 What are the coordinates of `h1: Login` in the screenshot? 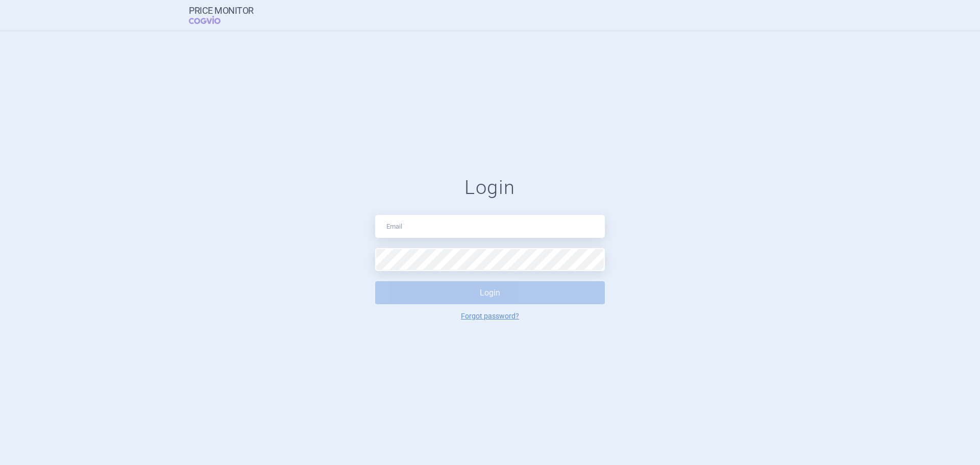 It's located at (490, 188).